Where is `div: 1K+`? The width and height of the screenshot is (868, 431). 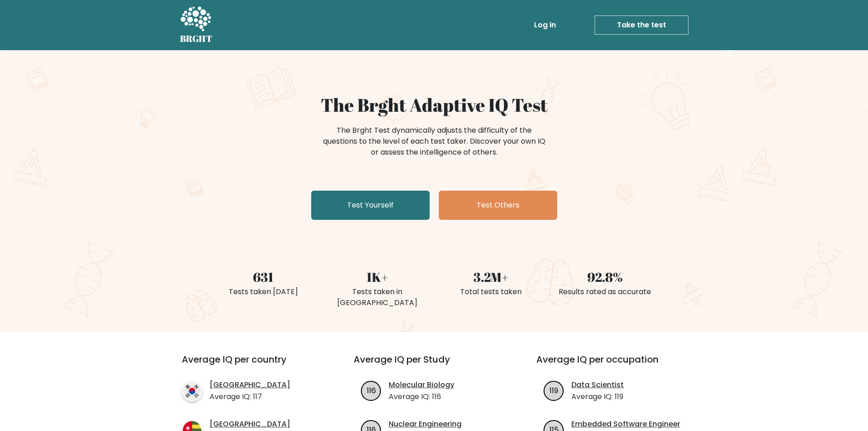 div: 1K+ is located at coordinates (378, 277).